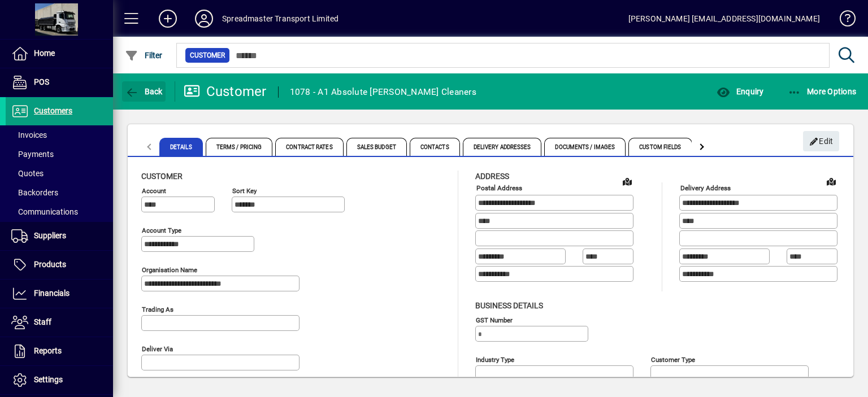 This screenshot has height=397, width=868. Describe the element at coordinates (509, 305) in the screenshot. I see `span: Business details` at that location.